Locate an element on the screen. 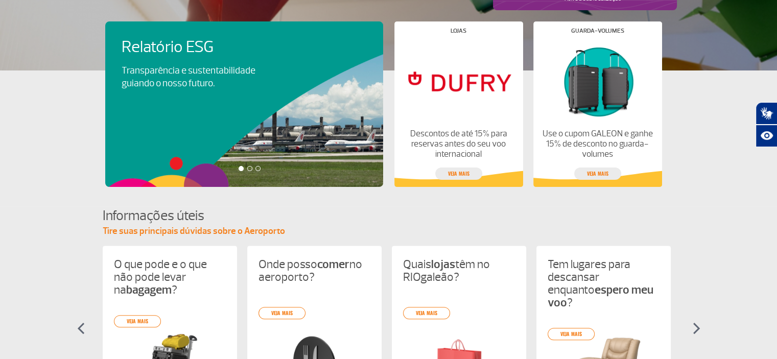 This screenshot has height=359, width=777. h4: Guarda-volumes is located at coordinates (598, 31).